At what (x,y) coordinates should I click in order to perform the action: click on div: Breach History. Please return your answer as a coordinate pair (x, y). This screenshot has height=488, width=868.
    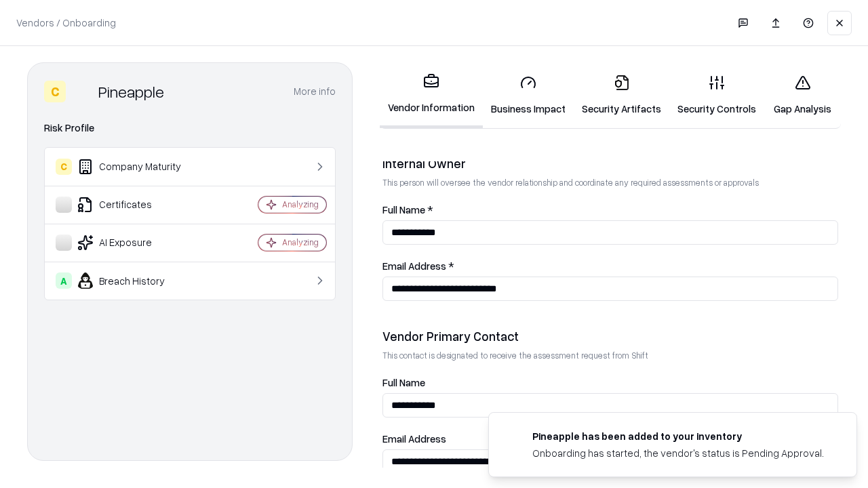
    Looking at the image, I should click on (137, 281).